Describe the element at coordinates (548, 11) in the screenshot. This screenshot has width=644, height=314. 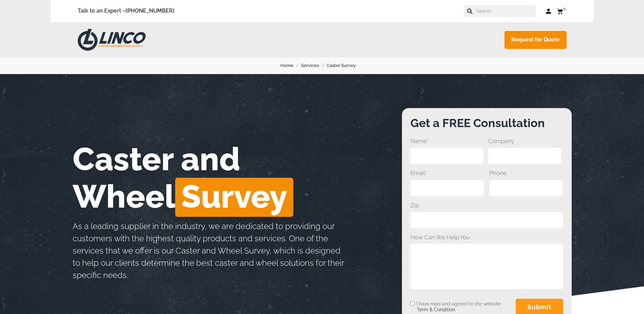
I see `a: Log in` at that location.